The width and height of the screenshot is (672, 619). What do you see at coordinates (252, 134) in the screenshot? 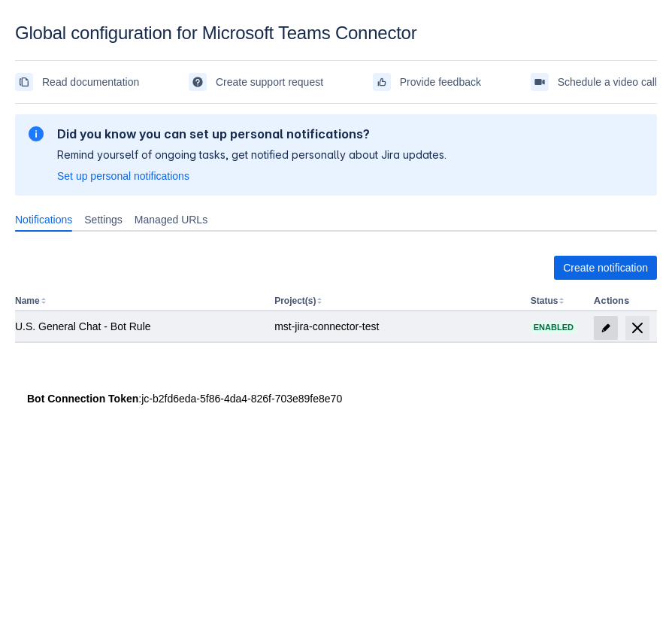
I see `h2: Did you know you can set up personal notifications?` at bounding box center [252, 134].